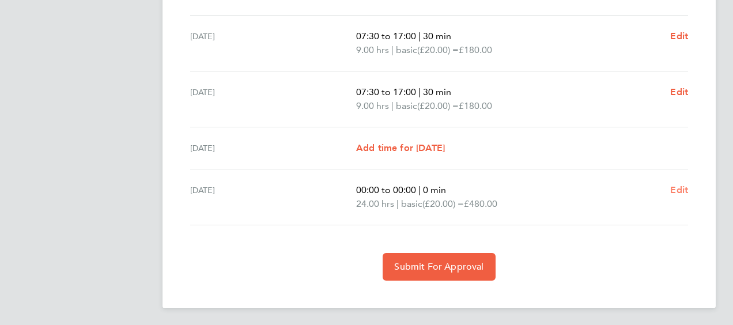 Image resolution: width=733 pixels, height=325 pixels. What do you see at coordinates (386, 189) in the screenshot?
I see `span: 00:00 to 00:00` at bounding box center [386, 189].